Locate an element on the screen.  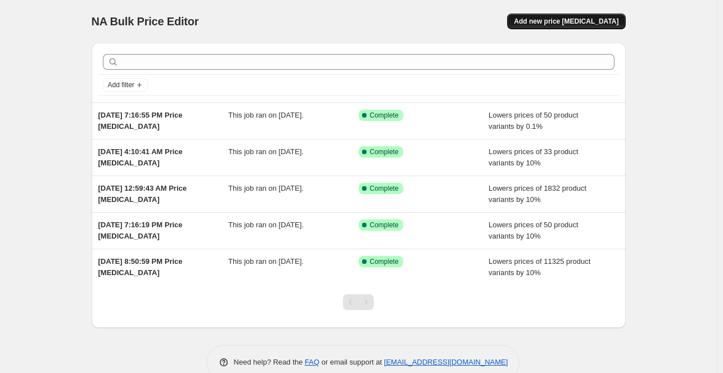
span: Lowers prices of 11325 product variants by 10% is located at coordinates (540, 267).